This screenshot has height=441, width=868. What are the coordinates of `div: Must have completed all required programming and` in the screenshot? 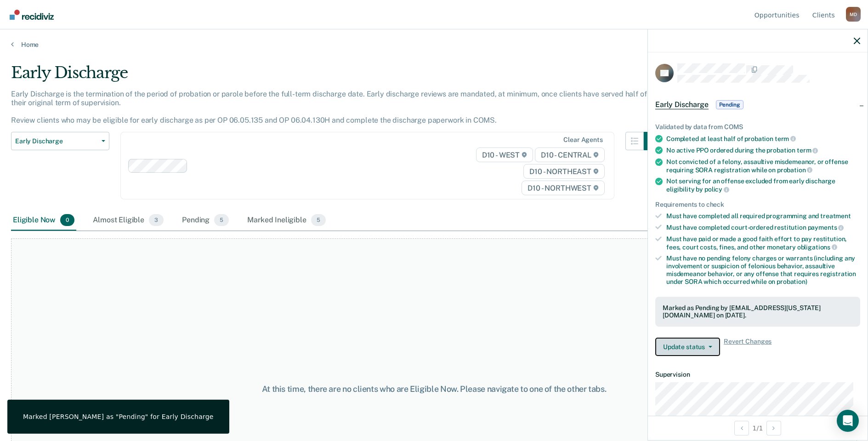 It's located at (764, 216).